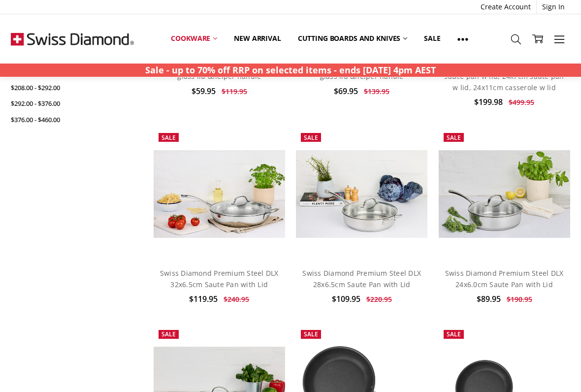 The height and width of the screenshot is (392, 581). What do you see at coordinates (463, 38) in the screenshot?
I see `a: Show All` at bounding box center [463, 38].